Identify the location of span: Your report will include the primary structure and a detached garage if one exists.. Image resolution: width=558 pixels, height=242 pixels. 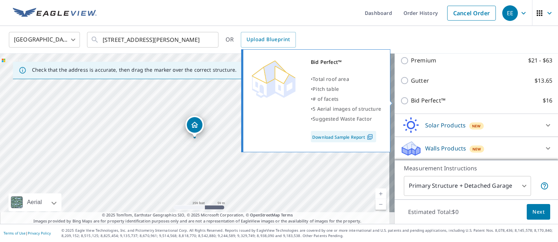
(544, 186).